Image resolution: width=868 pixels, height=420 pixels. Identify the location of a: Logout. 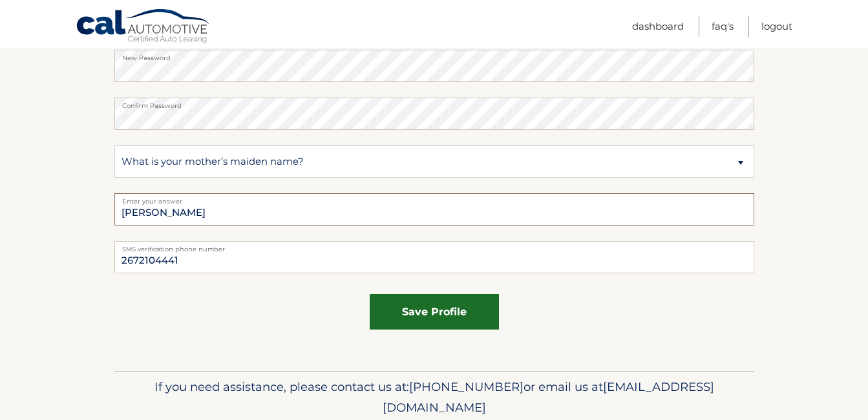
(777, 26).